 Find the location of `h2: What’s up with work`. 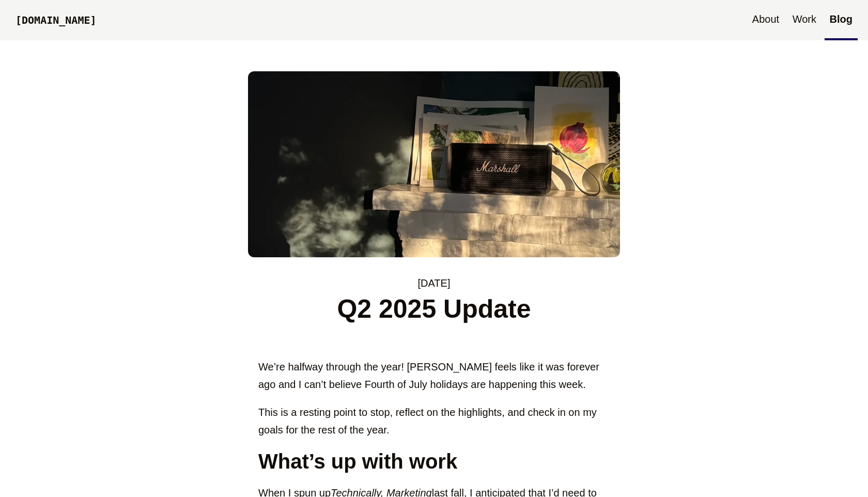

h2: What’s up with work is located at coordinates (434, 461).